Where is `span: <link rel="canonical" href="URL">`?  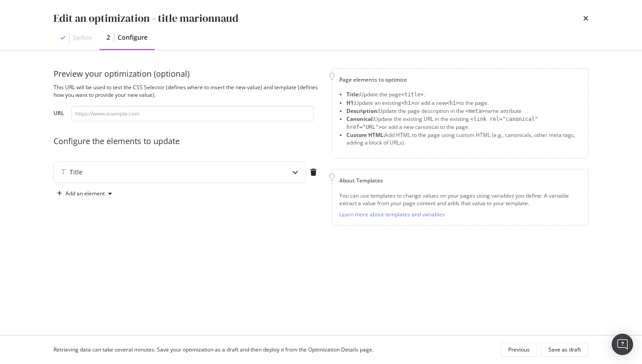 span: <link rel="canonical" href="URL"> is located at coordinates (442, 123).